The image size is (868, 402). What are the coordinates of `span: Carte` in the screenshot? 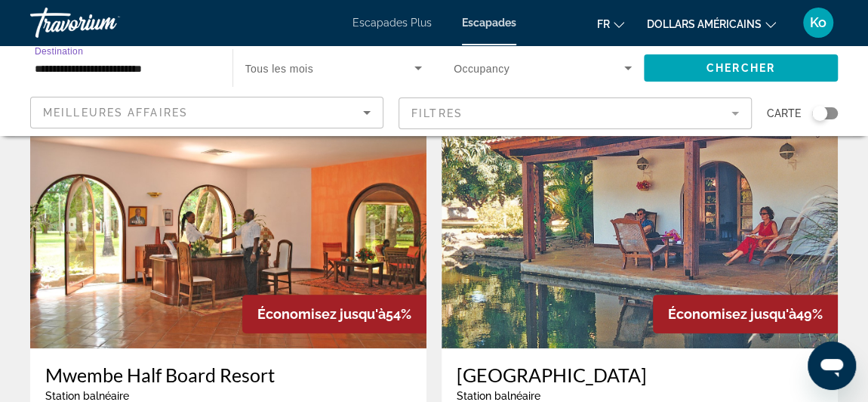 It's located at (784, 113).